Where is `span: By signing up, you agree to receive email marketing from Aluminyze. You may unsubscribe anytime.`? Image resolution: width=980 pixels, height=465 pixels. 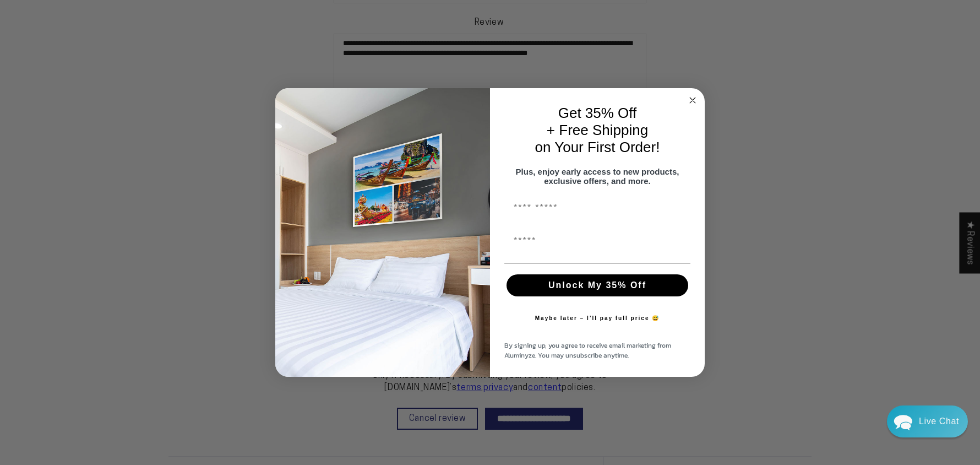
span: By signing up, you agree to receive email marketing from Aluminyze. You may unsubscribe anytime. is located at coordinates (588, 350).